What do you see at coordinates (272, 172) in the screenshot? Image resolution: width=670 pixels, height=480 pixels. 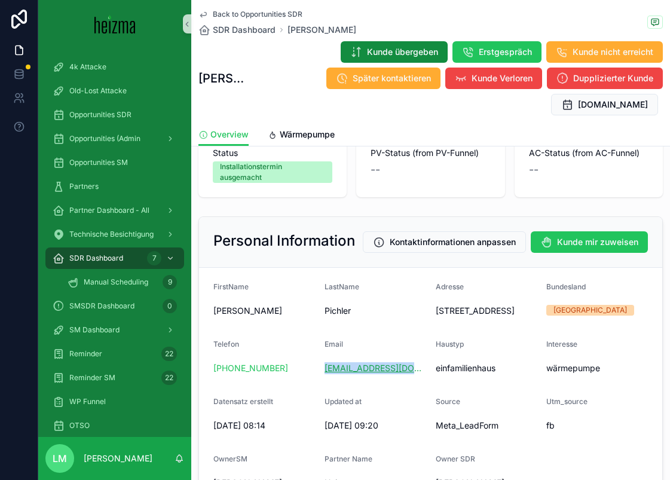 I see `div: Installationstermin ausgemacht` at bounding box center [272, 172].